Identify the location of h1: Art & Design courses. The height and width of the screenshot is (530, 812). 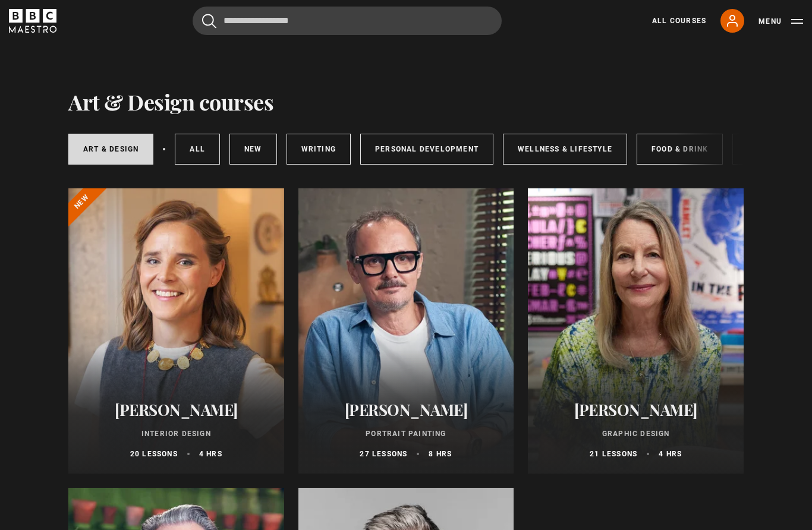
(171, 101).